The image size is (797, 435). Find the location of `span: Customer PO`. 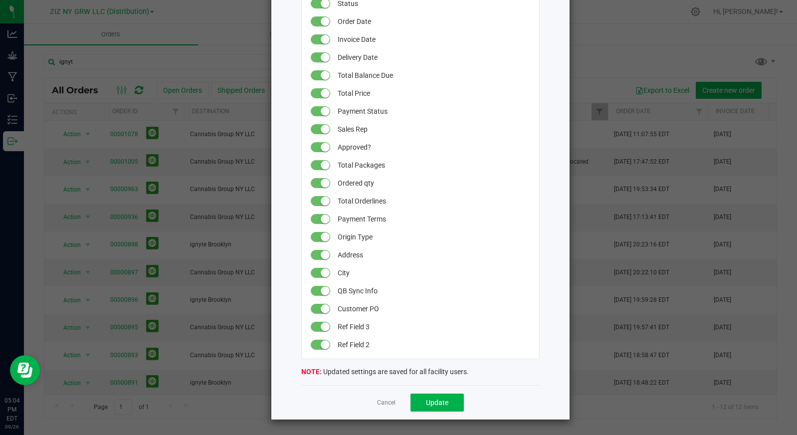

span: Customer PO is located at coordinates (433, 309).